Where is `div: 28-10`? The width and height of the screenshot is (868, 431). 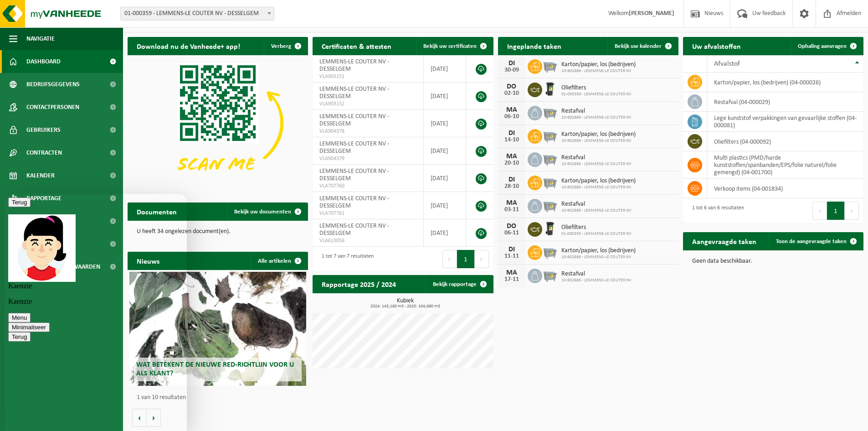
div: 28-10 is located at coordinates (512, 187).